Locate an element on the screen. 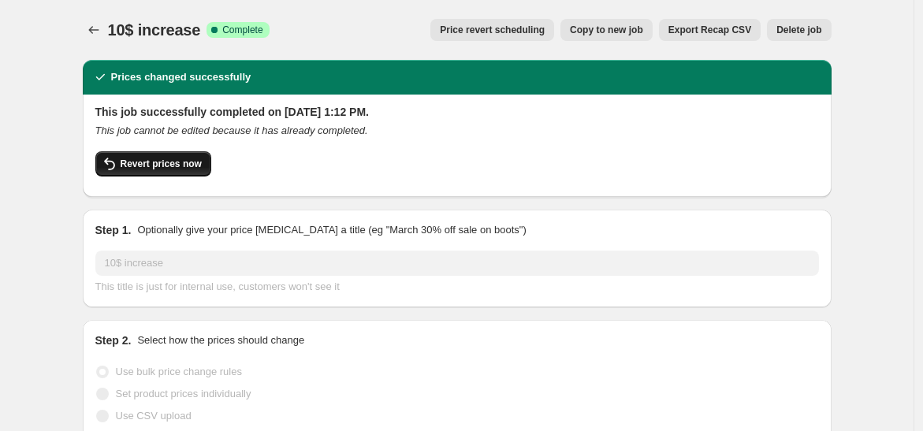 The width and height of the screenshot is (923, 431). button: Export Recap CSV is located at coordinates (710, 30).